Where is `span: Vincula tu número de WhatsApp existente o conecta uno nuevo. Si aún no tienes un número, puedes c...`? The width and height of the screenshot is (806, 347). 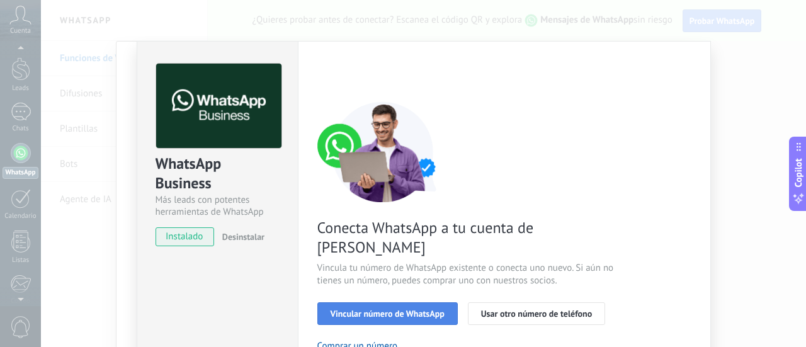
span: Vincula tu número de WhatsApp existente o conecta uno nuevo. Si aún no tienes un número, puedes c... is located at coordinates (467, 275).